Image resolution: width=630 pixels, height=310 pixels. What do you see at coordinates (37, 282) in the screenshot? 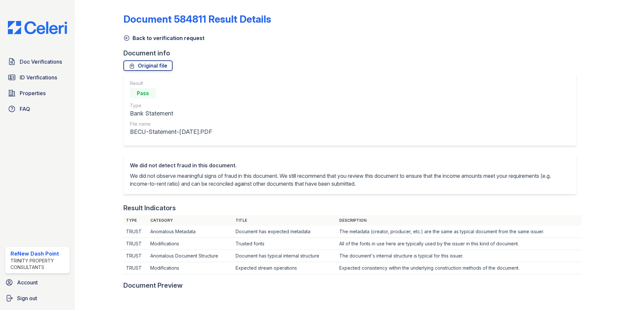
I see `a: Account` at bounding box center [37, 282].